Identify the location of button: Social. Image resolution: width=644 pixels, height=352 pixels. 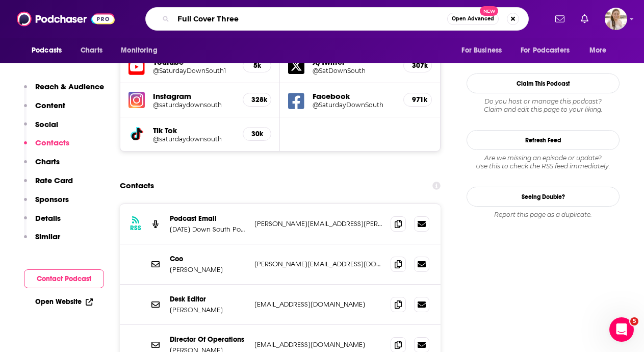
(41, 129).